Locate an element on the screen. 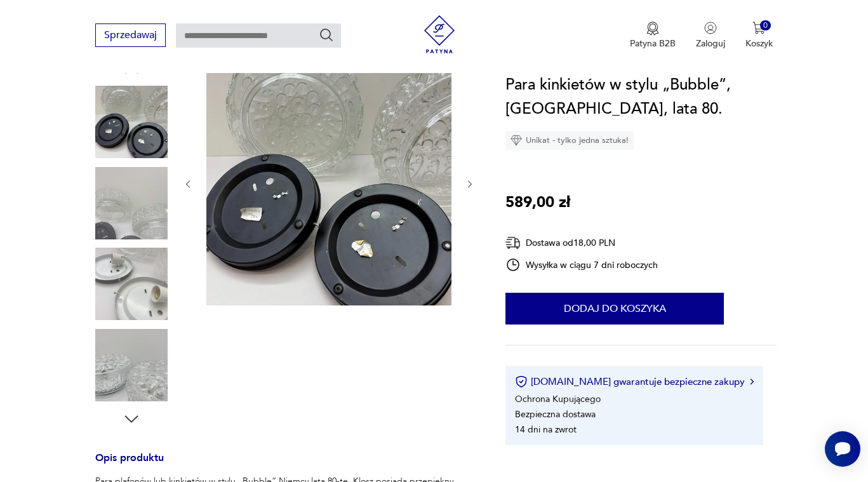  button: Dodaj do koszyka is located at coordinates (615, 308).